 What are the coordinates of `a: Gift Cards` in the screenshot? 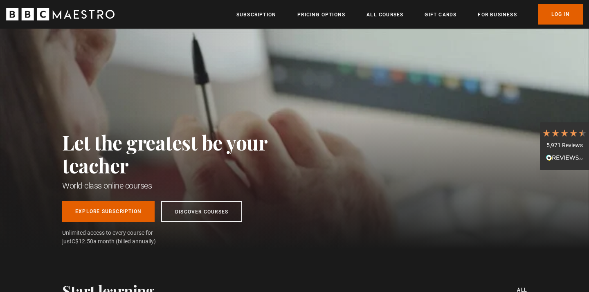 It's located at (441, 15).